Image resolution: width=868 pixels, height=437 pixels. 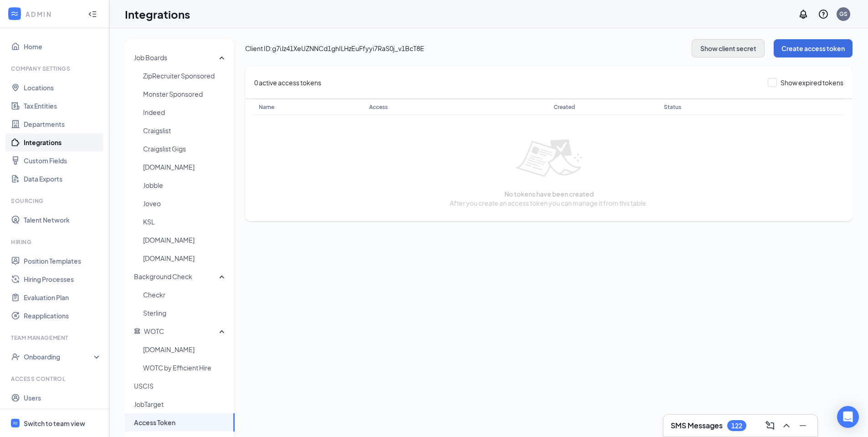 I want to click on button: Show client secret, so click(x=727, y=48).